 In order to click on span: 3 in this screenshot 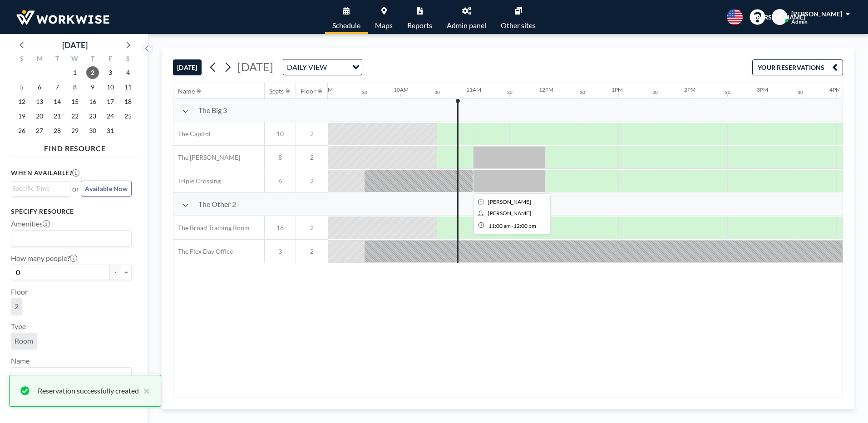, I will do `click(280, 251)`.